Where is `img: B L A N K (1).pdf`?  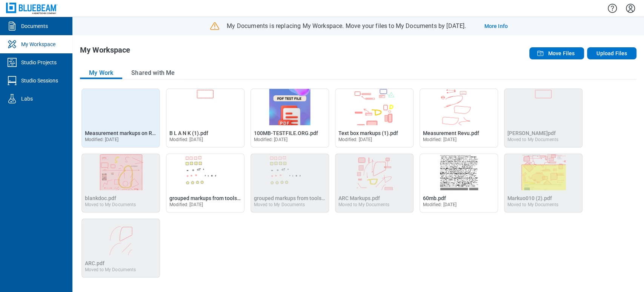 img: B L A N K (1).pdf is located at coordinates (205, 107).